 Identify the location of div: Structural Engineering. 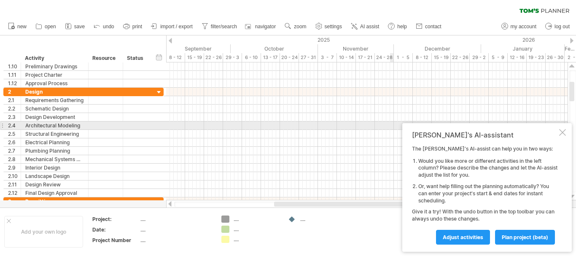
(54, 134).